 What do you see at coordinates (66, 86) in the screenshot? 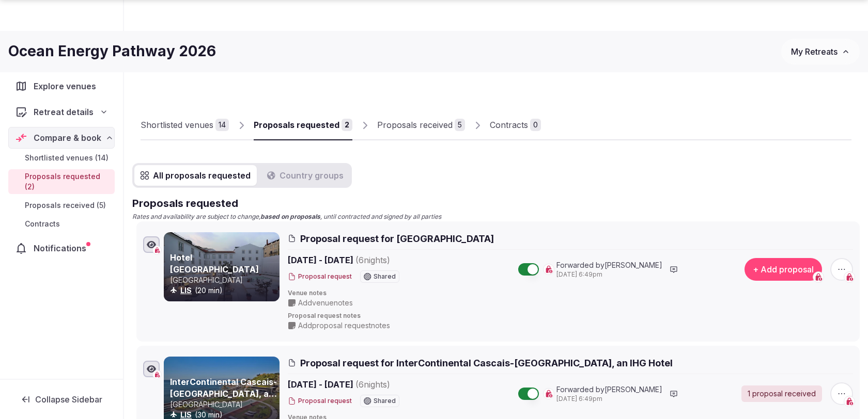
I see `span: Explore venues` at bounding box center [66, 86].